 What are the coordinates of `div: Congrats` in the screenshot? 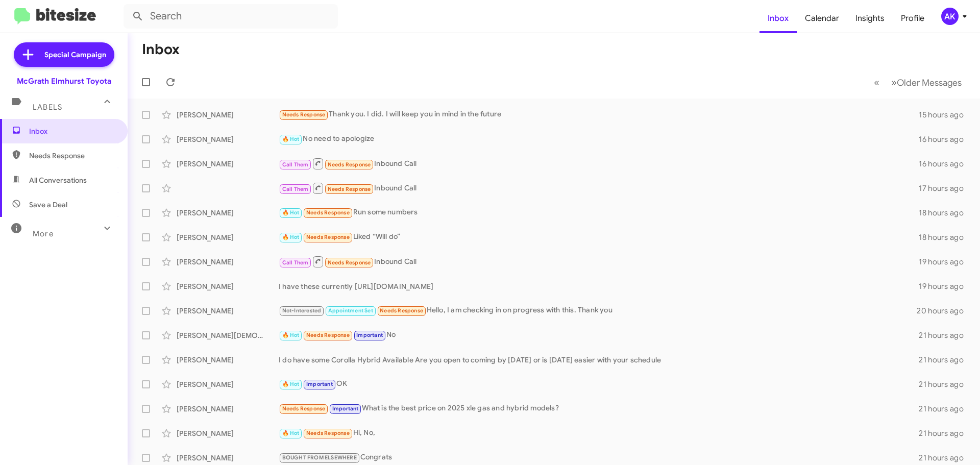 It's located at (599, 457).